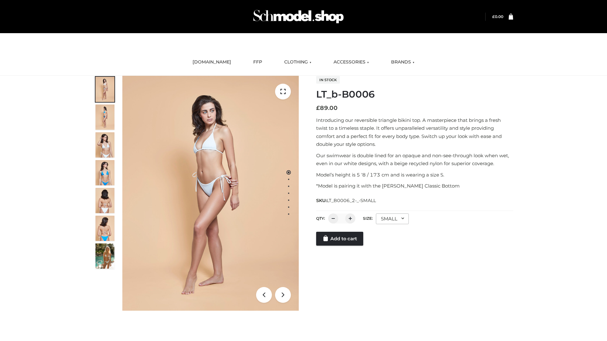 Image resolution: width=607 pixels, height=341 pixels. Describe the element at coordinates (105, 145) in the screenshot. I see `img: ArielClassicBikiniTop_CloudNine_AzureSky_OW114ECO_3-scaled.jpg` at that location.